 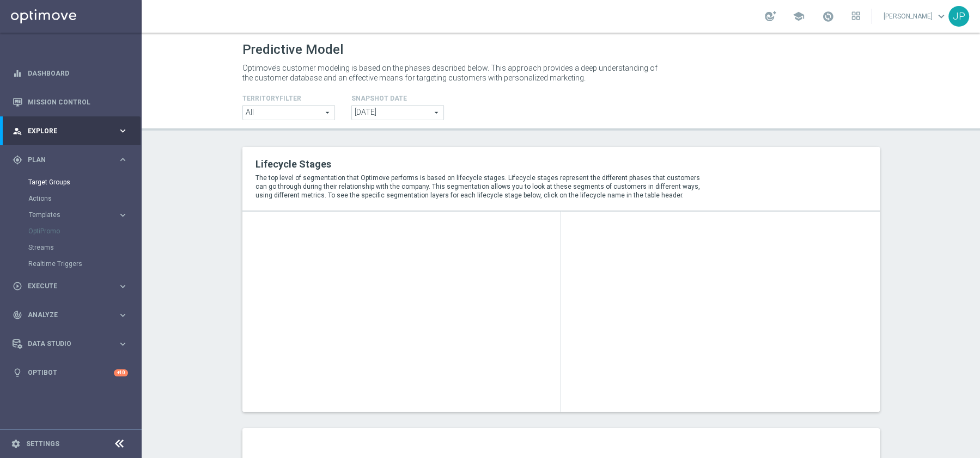 What do you see at coordinates (70, 286) in the screenshot?
I see `button: play_circle_outline Execute keyboard_arrow_right` at bounding box center [70, 286].